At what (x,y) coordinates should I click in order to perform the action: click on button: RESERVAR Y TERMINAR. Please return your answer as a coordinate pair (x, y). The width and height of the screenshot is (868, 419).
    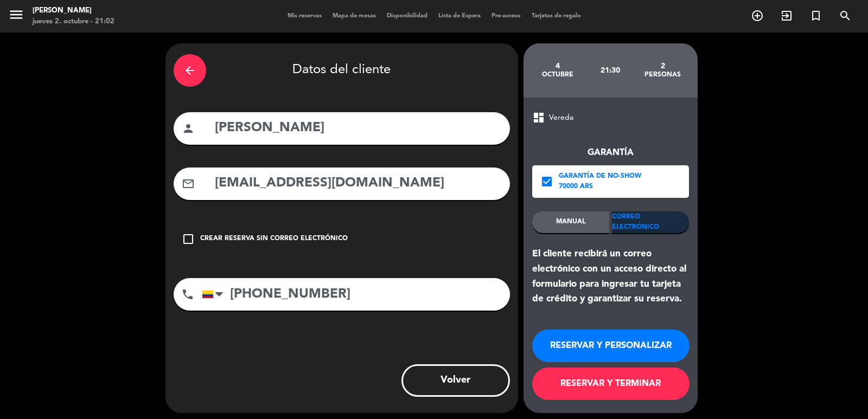
    Looking at the image, I should click on (611, 384).